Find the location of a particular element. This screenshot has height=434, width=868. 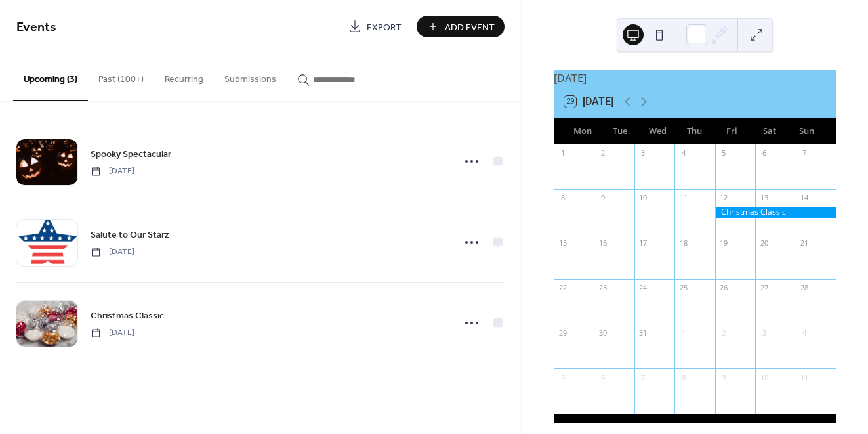

a: Spooky Spectacular is located at coordinates (131, 154).